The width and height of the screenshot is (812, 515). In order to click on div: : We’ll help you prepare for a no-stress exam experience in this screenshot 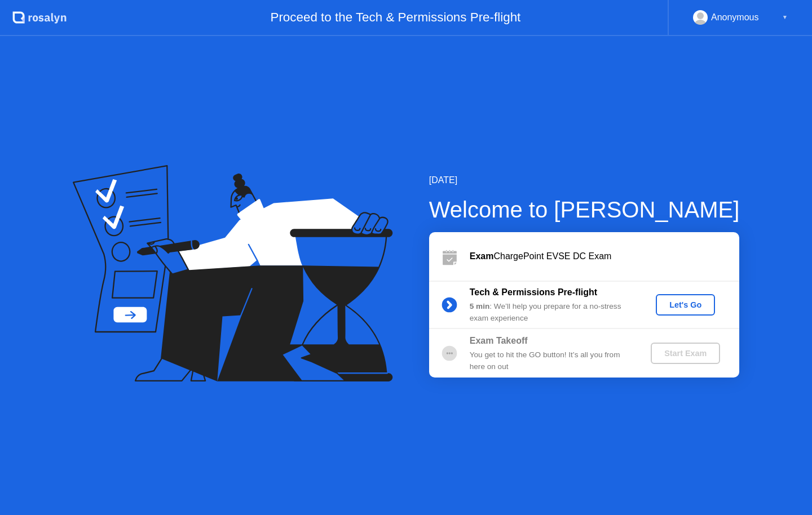, I will do `click(551, 312)`.